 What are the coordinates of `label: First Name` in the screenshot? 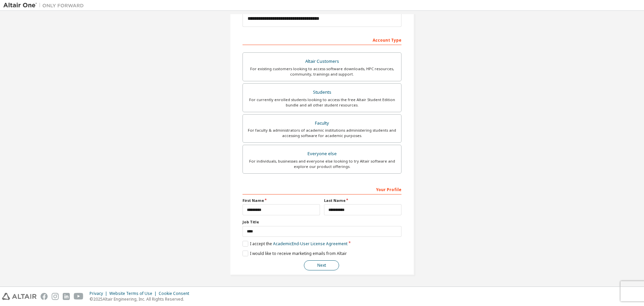 It's located at (281, 200).